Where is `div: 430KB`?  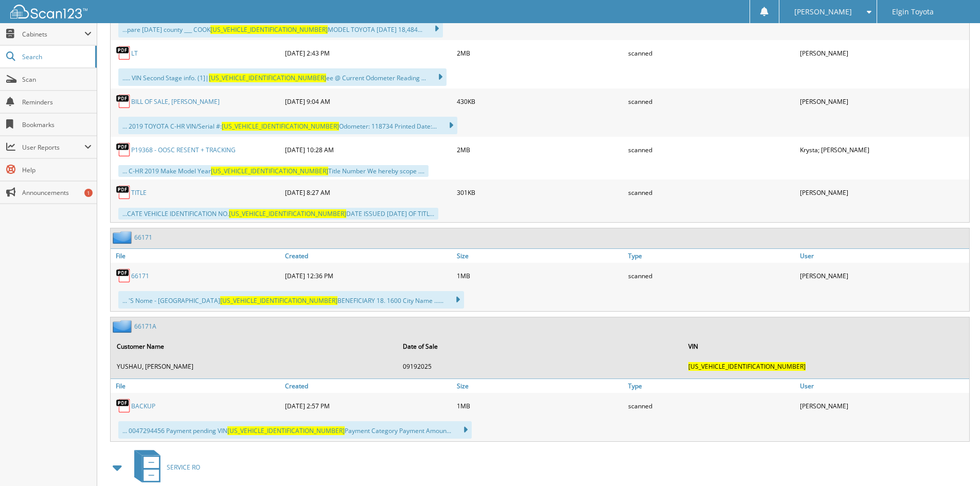
div: 430KB is located at coordinates (540, 101).